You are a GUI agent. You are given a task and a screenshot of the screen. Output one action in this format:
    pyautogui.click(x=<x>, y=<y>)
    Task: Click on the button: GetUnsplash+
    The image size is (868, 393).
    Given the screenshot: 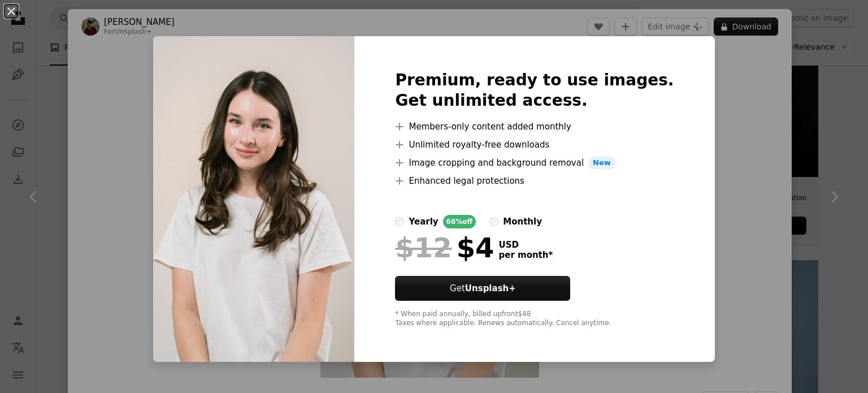 What is the action you would take?
    pyautogui.click(x=483, y=288)
    